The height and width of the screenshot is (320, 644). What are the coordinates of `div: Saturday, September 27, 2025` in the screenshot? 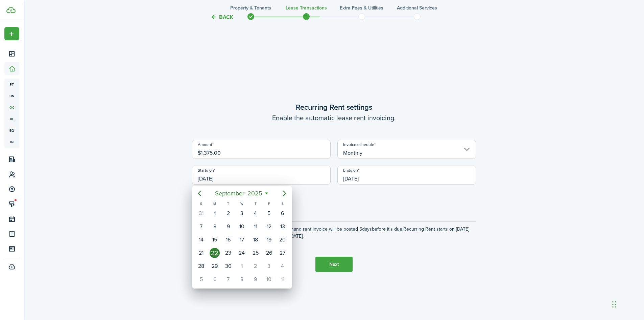 It's located at (283, 253).